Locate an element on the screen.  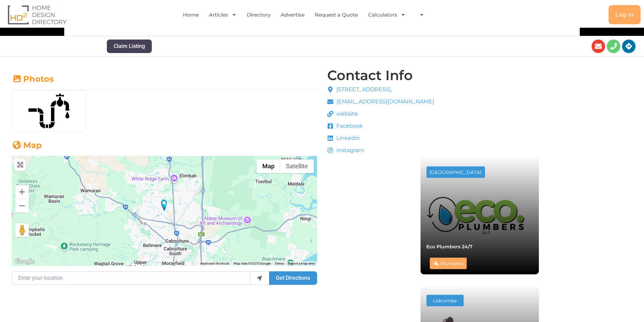
span: website is located at coordinates (346, 114).